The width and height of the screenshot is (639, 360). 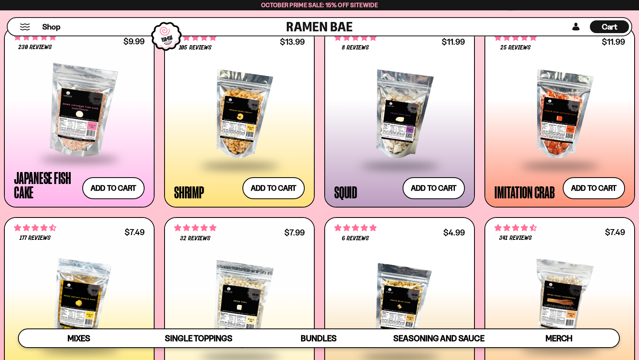 I want to click on span: Cart, so click(x=609, y=27).